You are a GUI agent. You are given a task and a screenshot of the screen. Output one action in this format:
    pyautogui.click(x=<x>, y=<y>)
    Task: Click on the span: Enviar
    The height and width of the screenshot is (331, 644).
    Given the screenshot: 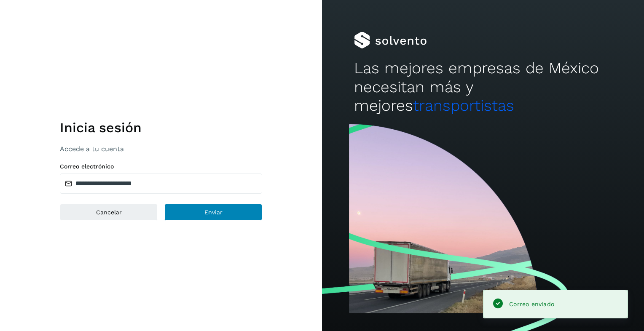 What is the action you would take?
    pyautogui.click(x=213, y=212)
    